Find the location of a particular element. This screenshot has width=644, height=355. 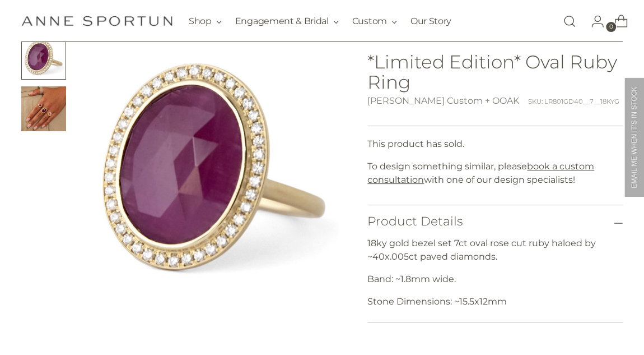

a: Open search modal is located at coordinates (570, 21).